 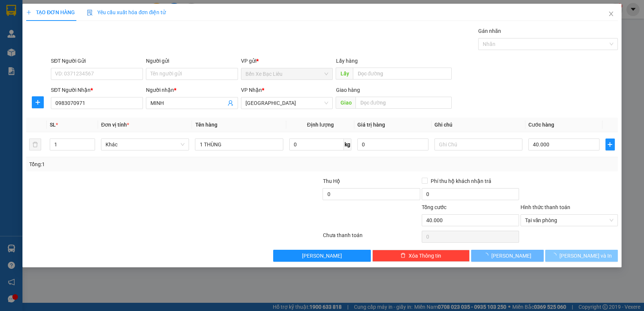 I want to click on span: Giao, so click(x=345, y=102).